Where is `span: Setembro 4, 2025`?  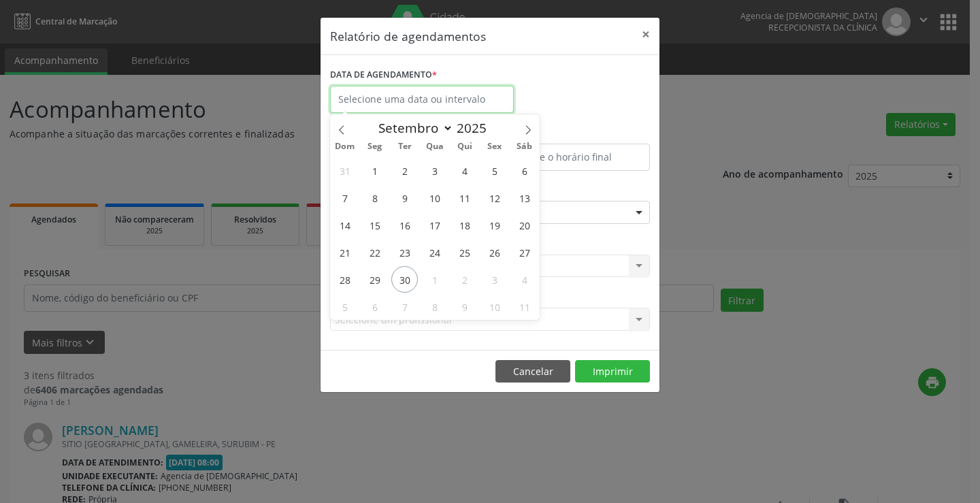
span: Setembro 4, 2025 is located at coordinates (464, 170).